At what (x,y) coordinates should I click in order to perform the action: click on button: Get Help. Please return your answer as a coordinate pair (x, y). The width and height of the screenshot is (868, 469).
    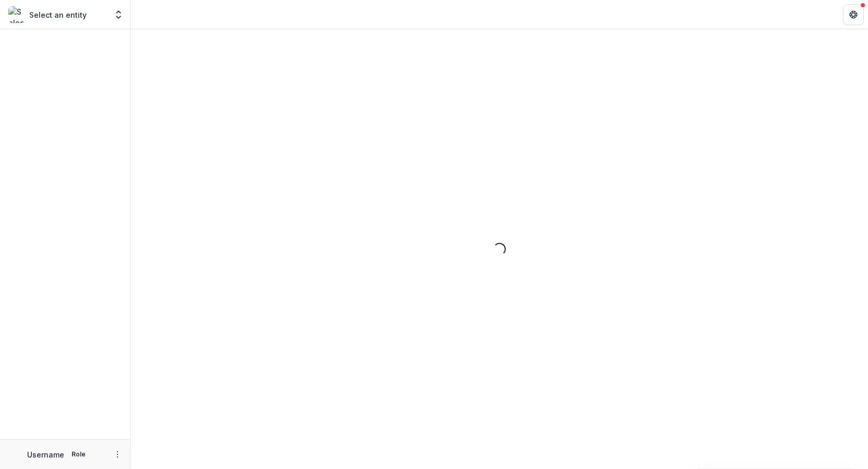
    Looking at the image, I should click on (853, 15).